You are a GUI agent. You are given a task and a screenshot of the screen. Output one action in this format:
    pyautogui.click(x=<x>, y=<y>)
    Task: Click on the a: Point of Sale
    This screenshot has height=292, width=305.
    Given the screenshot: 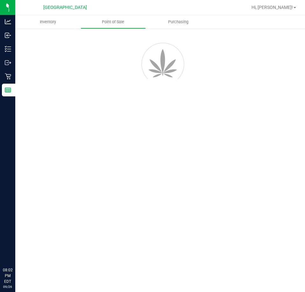 What is the action you would take?
    pyautogui.click(x=113, y=22)
    